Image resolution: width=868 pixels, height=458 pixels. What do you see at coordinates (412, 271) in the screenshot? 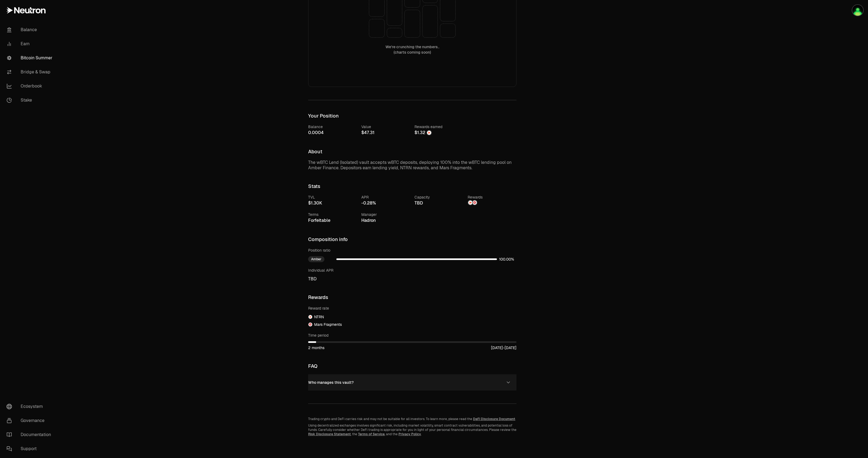
I see `div: Individual APR` at bounding box center [412, 271].